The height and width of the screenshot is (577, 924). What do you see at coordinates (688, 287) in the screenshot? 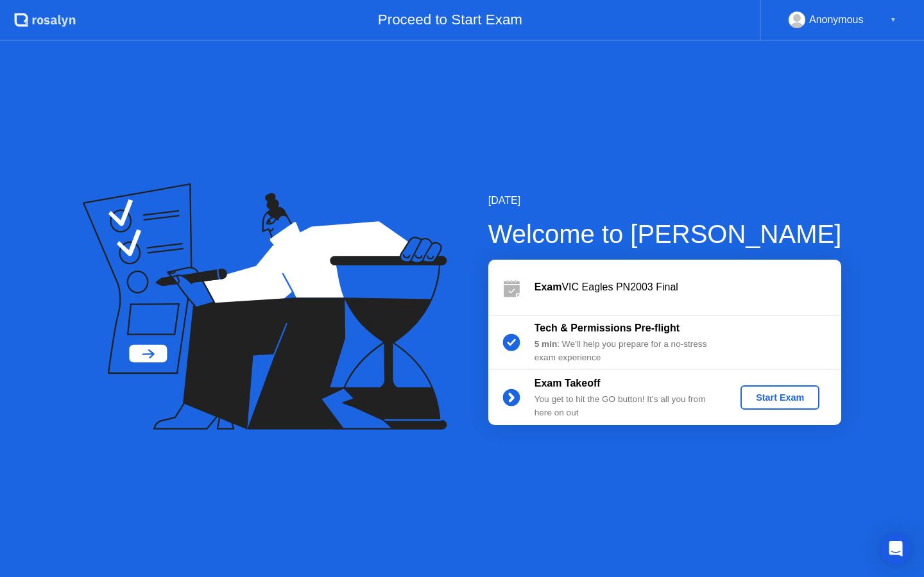
I see `div: VIC Eagles PN2003 Final` at bounding box center [688, 287].